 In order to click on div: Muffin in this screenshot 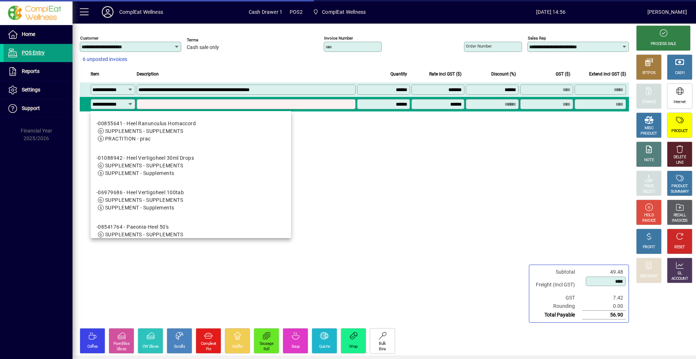, I will do `click(238, 346)`.